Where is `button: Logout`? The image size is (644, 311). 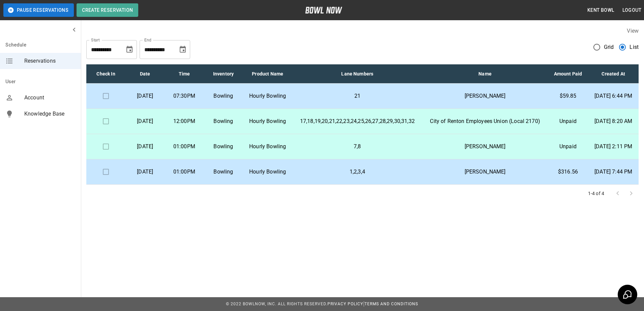
button: Logout is located at coordinates (632, 10).